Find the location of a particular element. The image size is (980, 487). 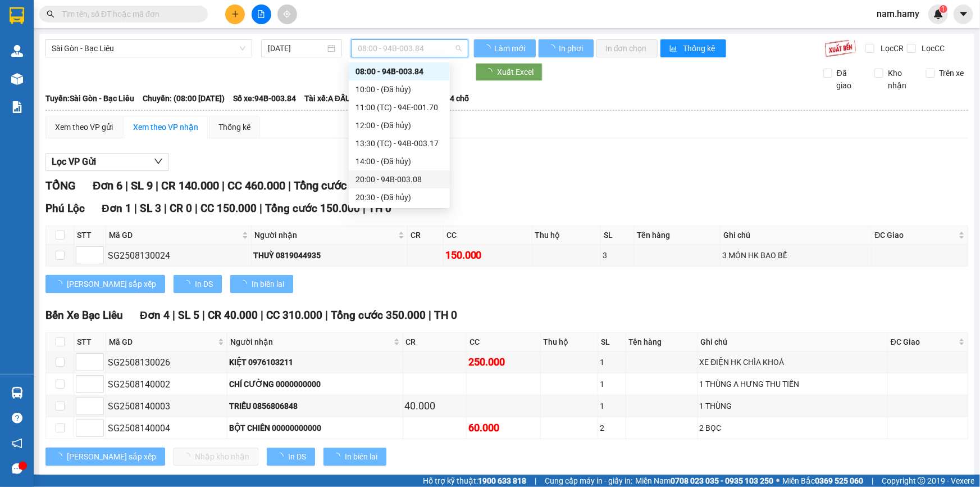

div: 1 THÙNG A HƯNG THU TIỀN is located at coordinates (792, 384).